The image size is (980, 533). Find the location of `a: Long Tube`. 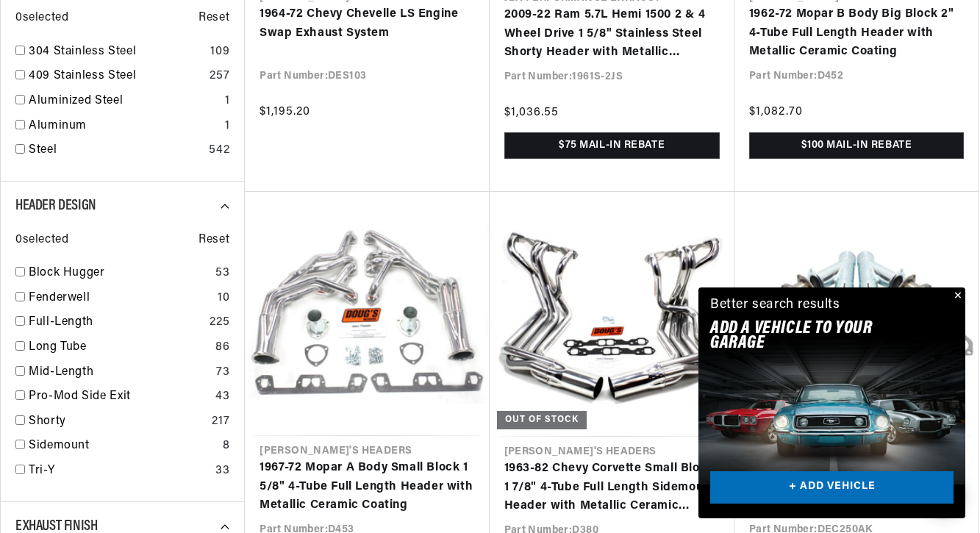

a: Long Tube is located at coordinates (119, 348).